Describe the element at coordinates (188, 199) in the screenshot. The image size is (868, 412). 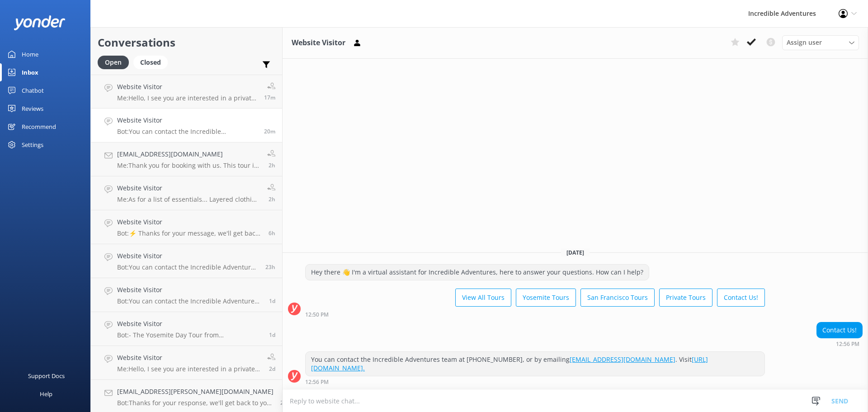
I see `p: Me: As for a list of essentials... Layered clothing (You may experience both warm and cool temper...` at that location.